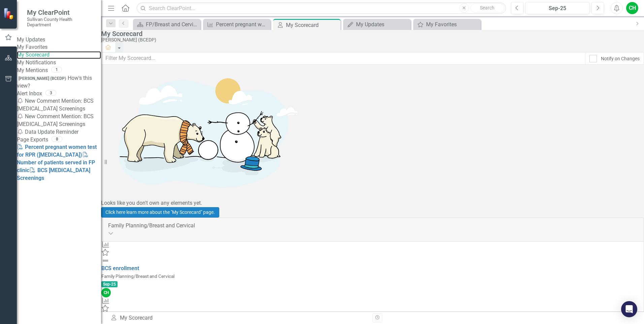  What do you see at coordinates (32, 140) in the screenshot?
I see `a: Page Exports` at bounding box center [32, 140].